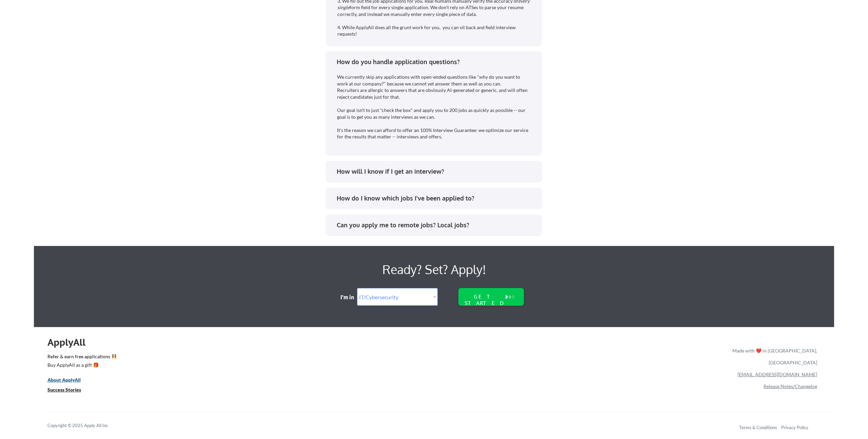 The width and height of the screenshot is (868, 439). I want to click on div: Buy ApplyAll as a gift 🎁, so click(82, 365).